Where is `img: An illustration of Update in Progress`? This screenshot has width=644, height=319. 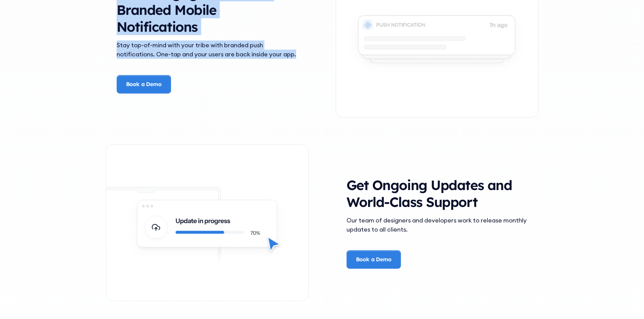 img: An illustration of Update in Progress is located at coordinates (207, 223).